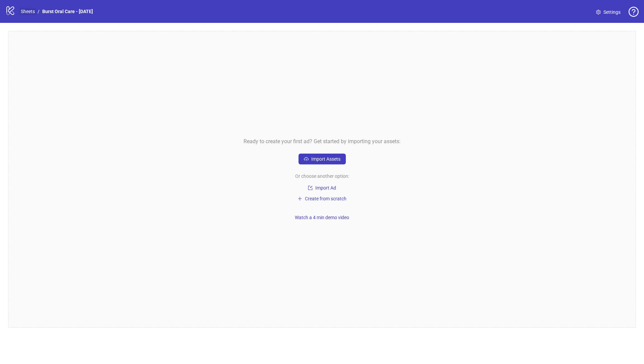 The width and height of the screenshot is (644, 364). I want to click on span: plus, so click(300, 198).